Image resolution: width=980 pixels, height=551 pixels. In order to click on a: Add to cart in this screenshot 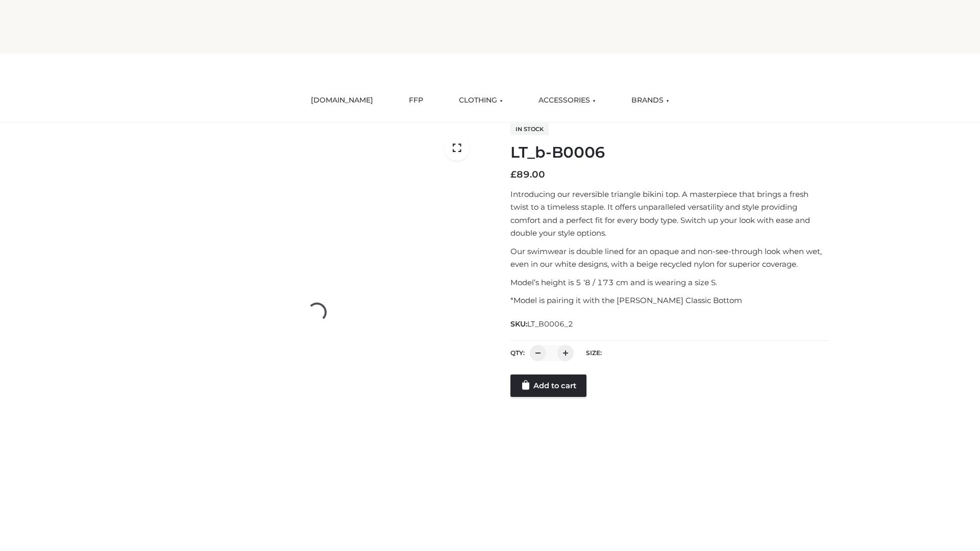, I will do `click(548, 386)`.